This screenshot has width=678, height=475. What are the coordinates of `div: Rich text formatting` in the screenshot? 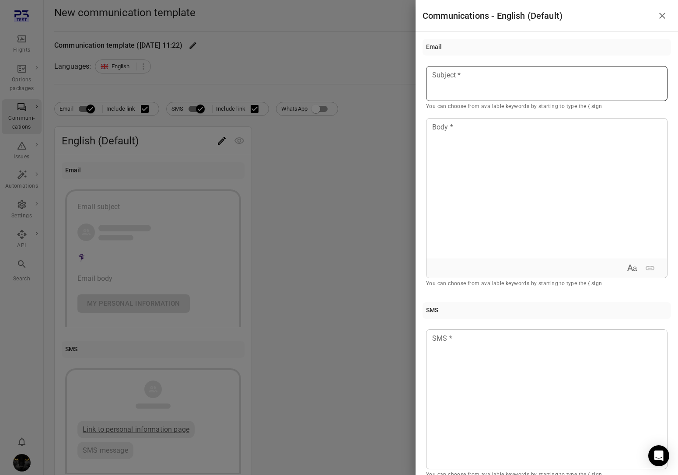 It's located at (641, 268).